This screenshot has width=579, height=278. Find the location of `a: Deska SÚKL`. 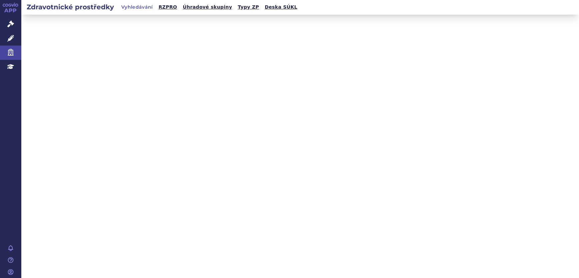

a: Deska SÚKL is located at coordinates (281, 7).